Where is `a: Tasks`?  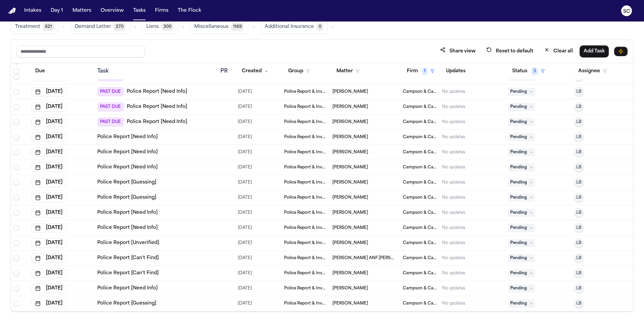
a: Tasks is located at coordinates (139, 11).